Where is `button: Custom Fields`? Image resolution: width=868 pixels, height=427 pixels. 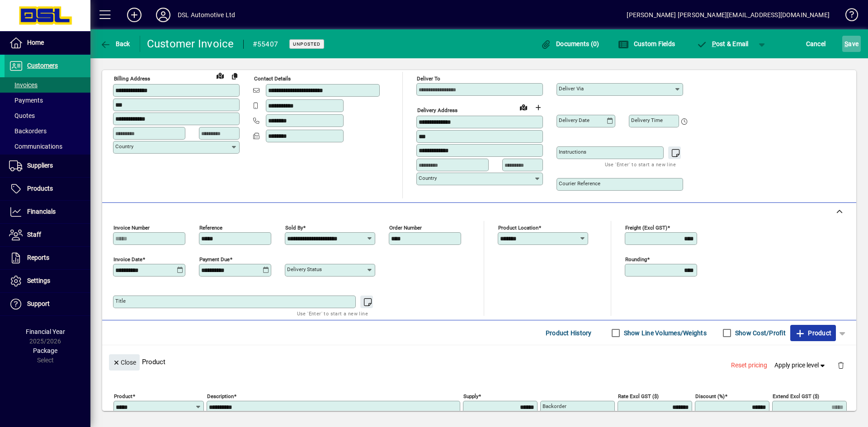
button: Custom Fields is located at coordinates (646, 44).